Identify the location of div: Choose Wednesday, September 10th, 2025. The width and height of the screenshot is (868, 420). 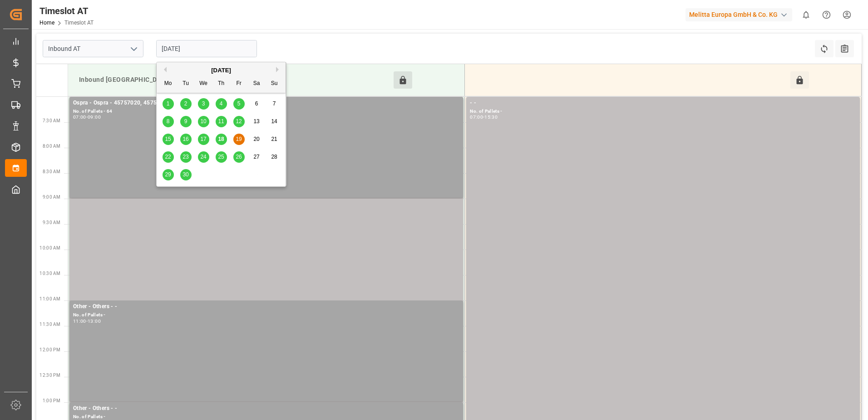
(203, 121).